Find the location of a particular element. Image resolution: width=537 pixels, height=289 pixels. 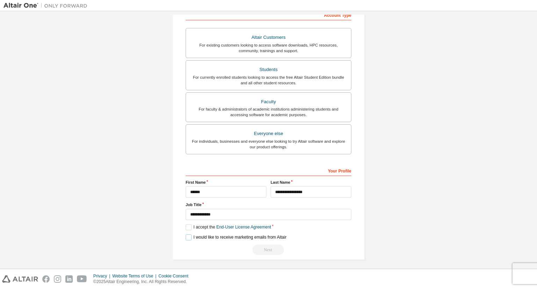

p: © 2025 Altair Engineering, Inc. All Rights Reserved. is located at coordinates (143, 282).